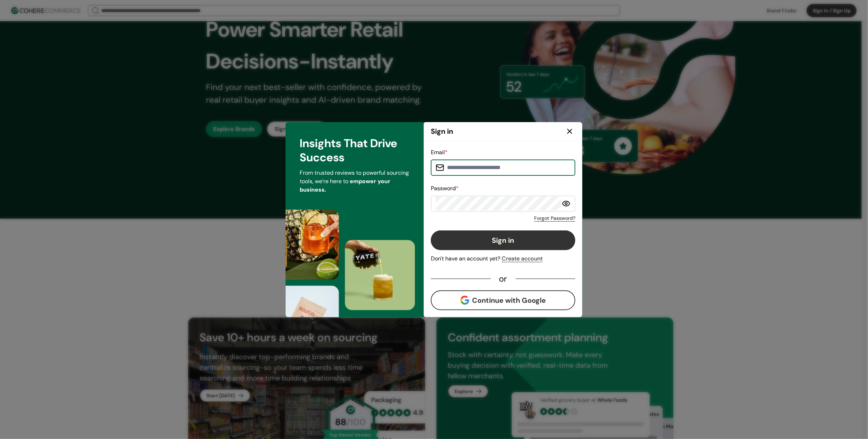 The height and width of the screenshot is (439, 868). What do you see at coordinates (504, 279) in the screenshot?
I see `div: or` at bounding box center [504, 279].